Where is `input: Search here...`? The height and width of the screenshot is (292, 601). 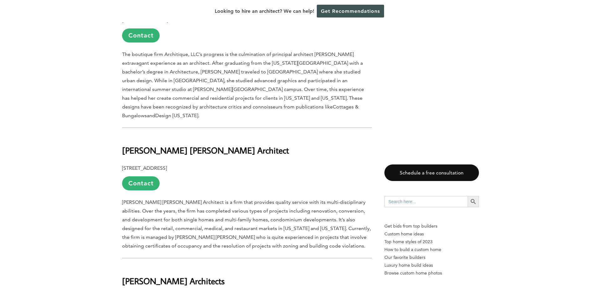
input: Search here... is located at coordinates (426, 202).